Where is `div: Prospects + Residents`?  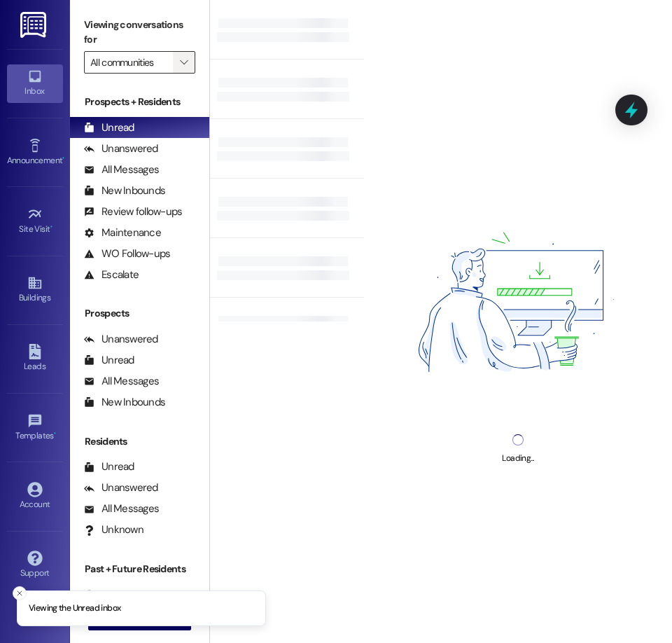
div: Prospects + Residents is located at coordinates (140, 102).